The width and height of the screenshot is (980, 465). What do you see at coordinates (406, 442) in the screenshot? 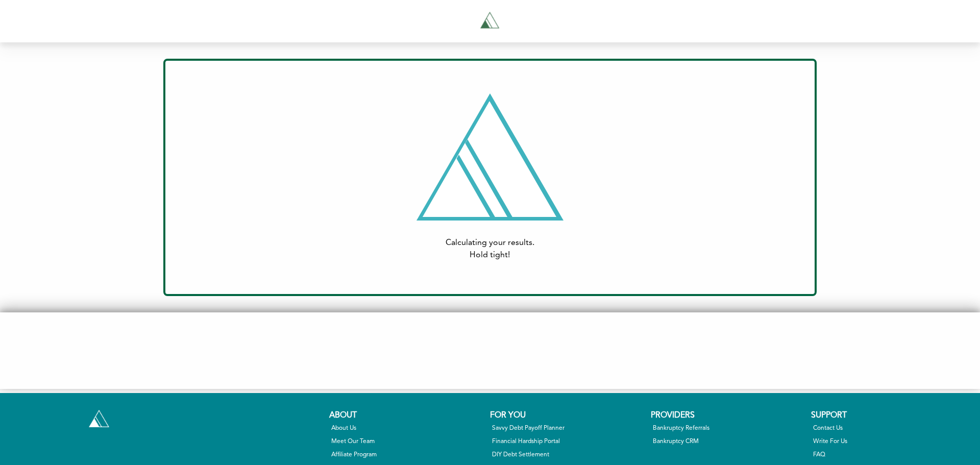
I see `a: Meet Our Team` at bounding box center [406, 442].